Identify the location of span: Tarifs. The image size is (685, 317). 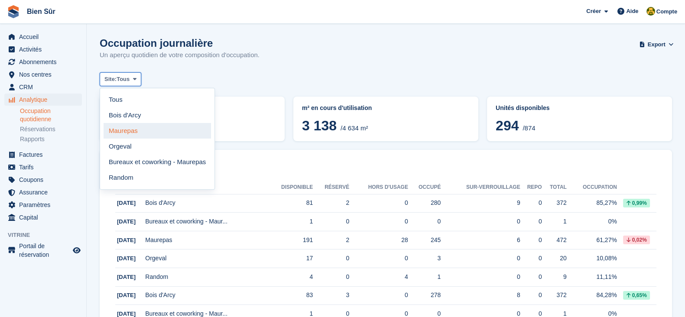
(45, 167).